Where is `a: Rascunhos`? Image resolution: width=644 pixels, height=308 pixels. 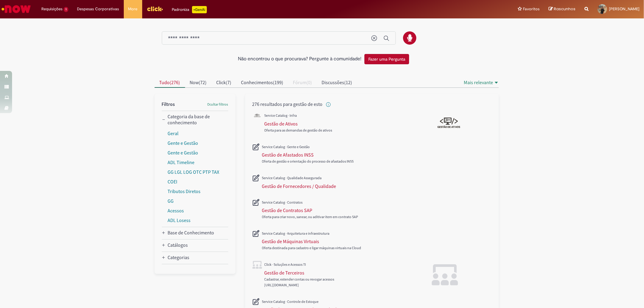 a: Rascunhos is located at coordinates (562, 9).